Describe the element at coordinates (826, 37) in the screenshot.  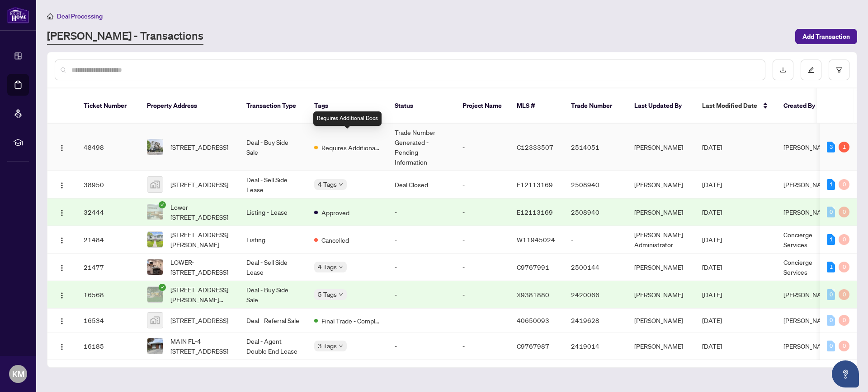
I see `button: Add Transaction` at that location.